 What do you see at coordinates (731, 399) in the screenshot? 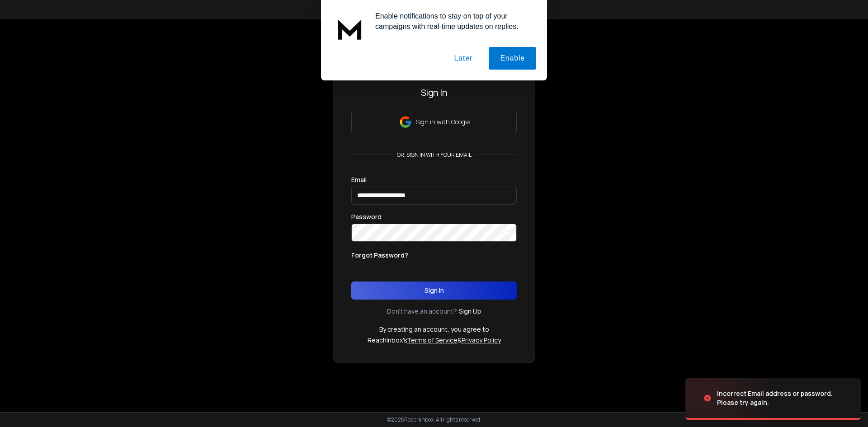
I see `img: image` at bounding box center [731, 399].